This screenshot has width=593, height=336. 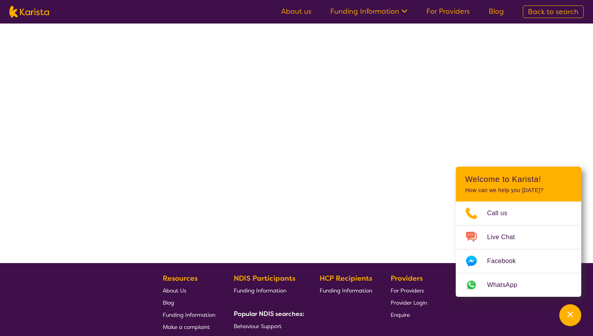 What do you see at coordinates (400, 315) in the screenshot?
I see `span: Enquire` at bounding box center [400, 315].